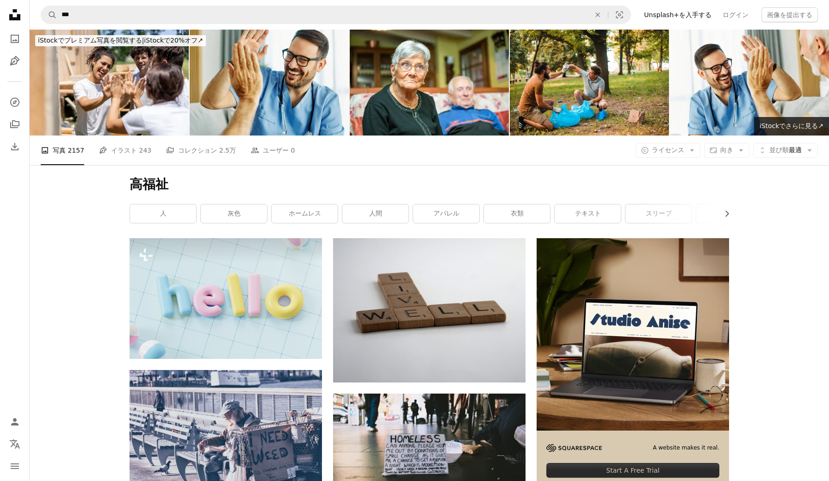  Describe the element at coordinates (293, 150) in the screenshot. I see `span: 0` at that location.